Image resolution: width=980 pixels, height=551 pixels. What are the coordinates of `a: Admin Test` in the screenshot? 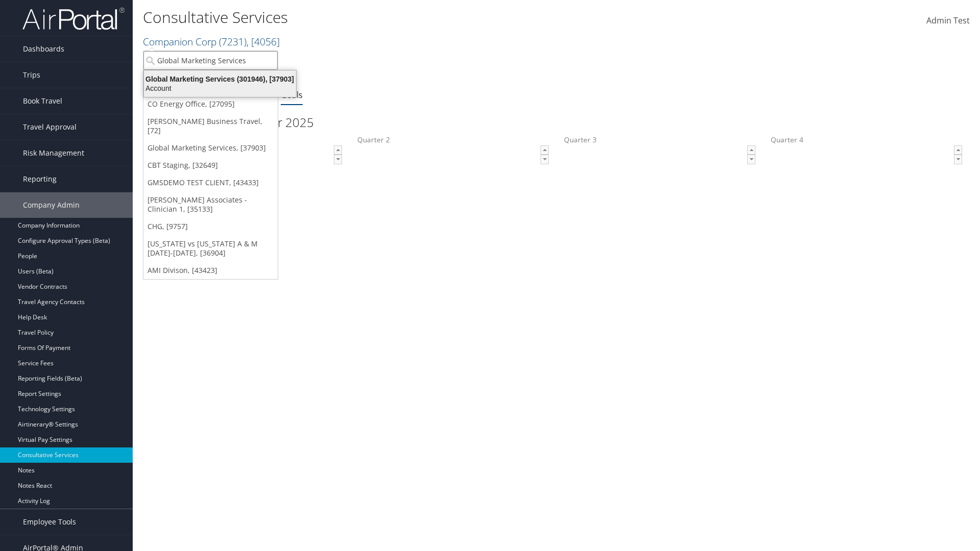 It's located at (948, 22).